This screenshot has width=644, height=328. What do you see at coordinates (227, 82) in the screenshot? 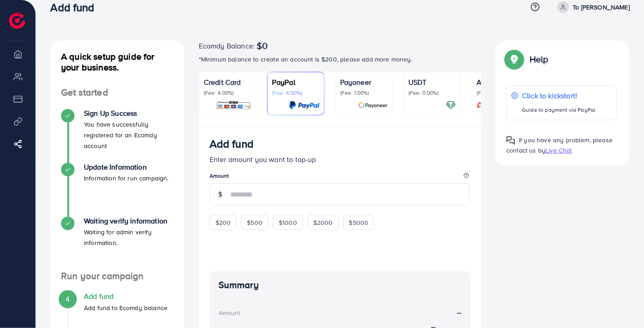
I see `p: Credit Card` at bounding box center [227, 82].